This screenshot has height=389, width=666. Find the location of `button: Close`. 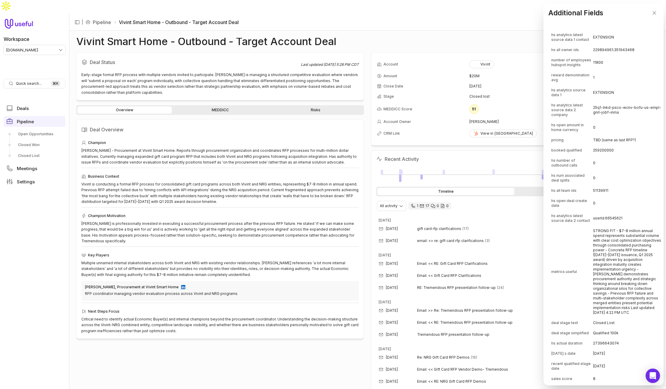

button: Close is located at coordinates (655, 13).